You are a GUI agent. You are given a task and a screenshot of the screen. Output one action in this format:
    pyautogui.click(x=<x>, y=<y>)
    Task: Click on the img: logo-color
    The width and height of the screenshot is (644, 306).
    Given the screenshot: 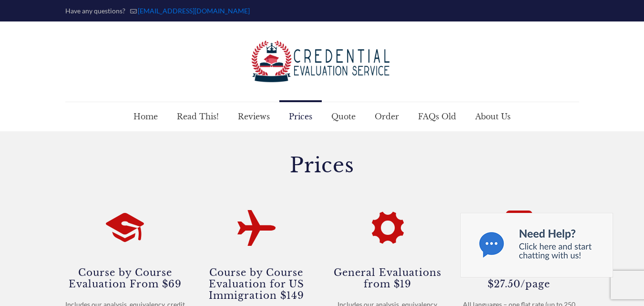 What is the action you would take?
    pyautogui.click(x=322, y=61)
    